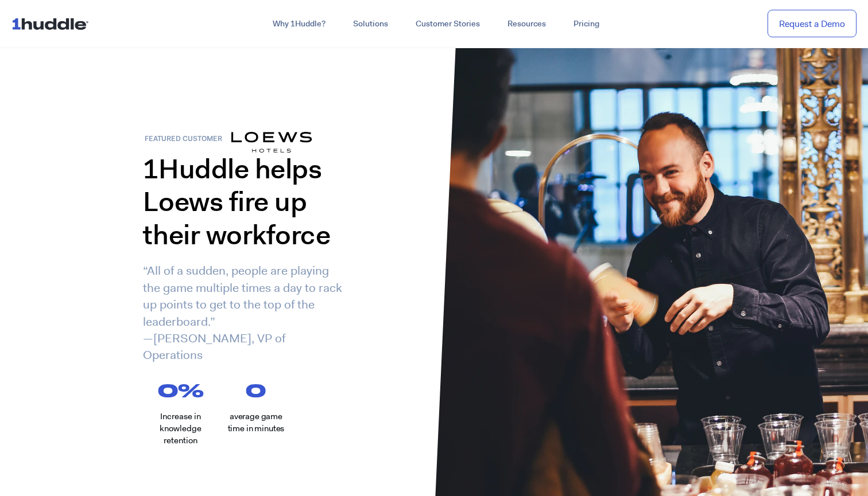  Describe the element at coordinates (586, 24) in the screenshot. I see `a: Pricing` at that location.